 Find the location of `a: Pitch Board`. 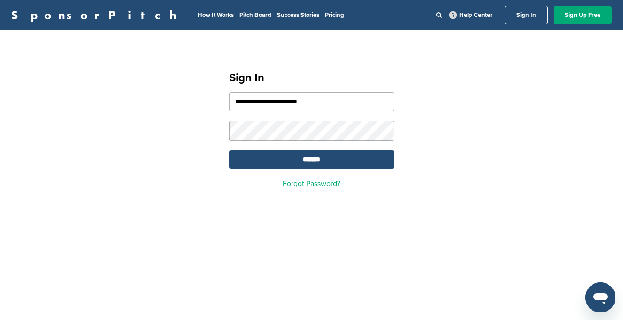

a: Pitch Board is located at coordinates (255, 15).